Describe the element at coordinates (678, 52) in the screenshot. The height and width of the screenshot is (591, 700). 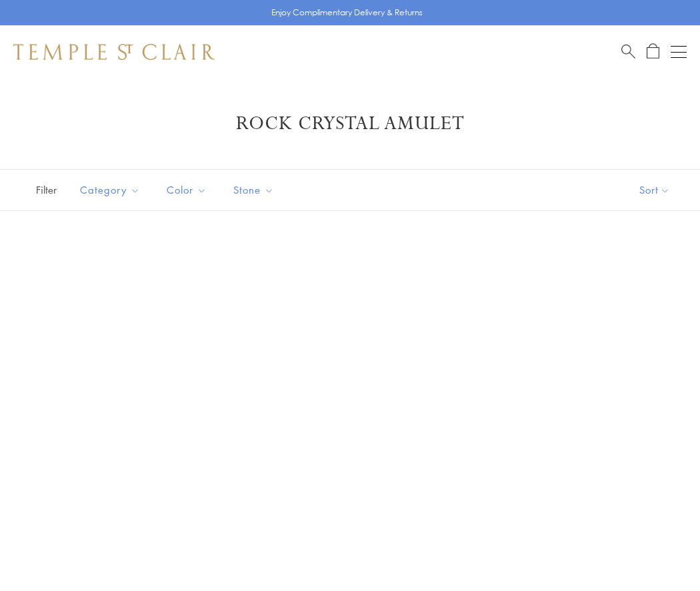
I see `button: Open navigation` at that location.